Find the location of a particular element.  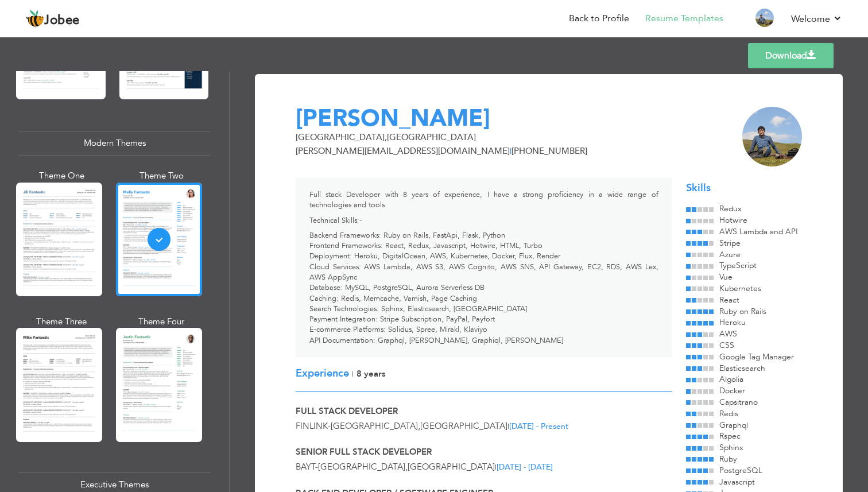

span: Experience is located at coordinates (322, 373).